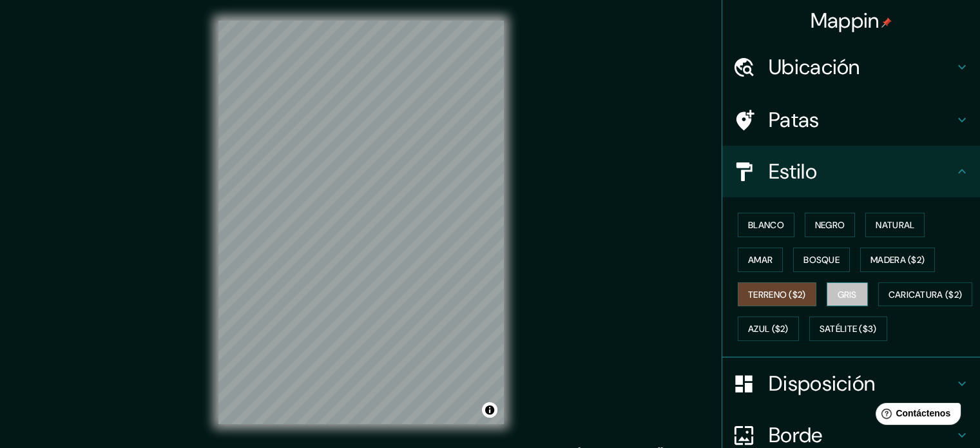  I want to click on font: Terreno ($2), so click(777, 295).